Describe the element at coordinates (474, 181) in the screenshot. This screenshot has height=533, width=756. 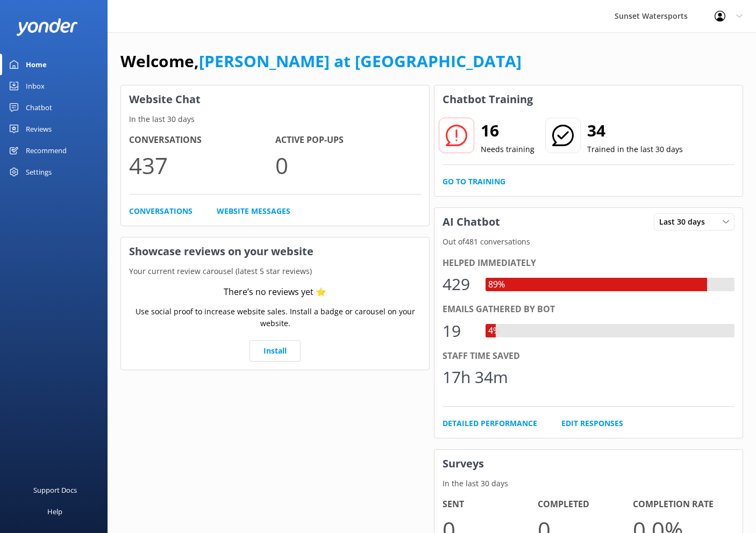
I see `a: Go to Training` at that location.